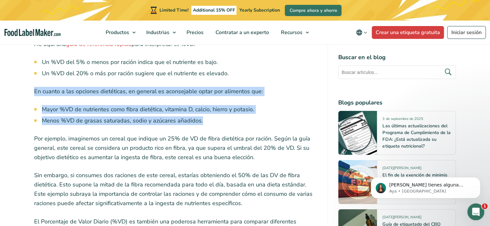  What do you see at coordinates (180, 121) in the screenshot?
I see `li: Menos %VD de grasas saturadas, sodio y azúcares añadidos.` at bounding box center [180, 121].